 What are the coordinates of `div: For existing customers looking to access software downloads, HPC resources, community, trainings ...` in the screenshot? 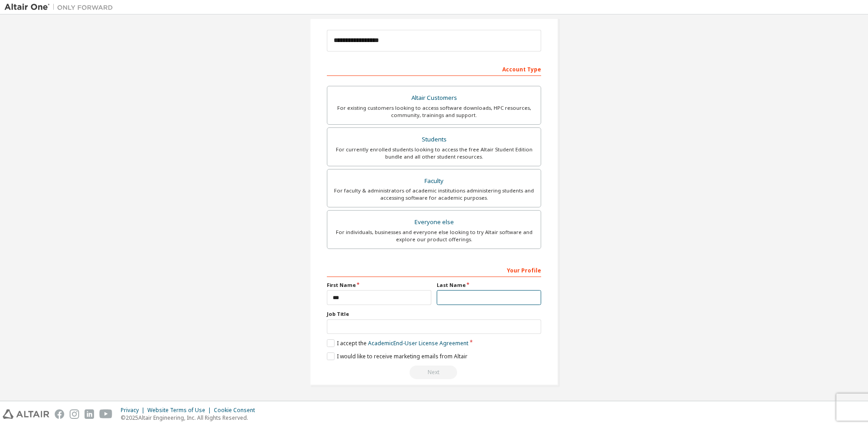 It's located at (434, 111).